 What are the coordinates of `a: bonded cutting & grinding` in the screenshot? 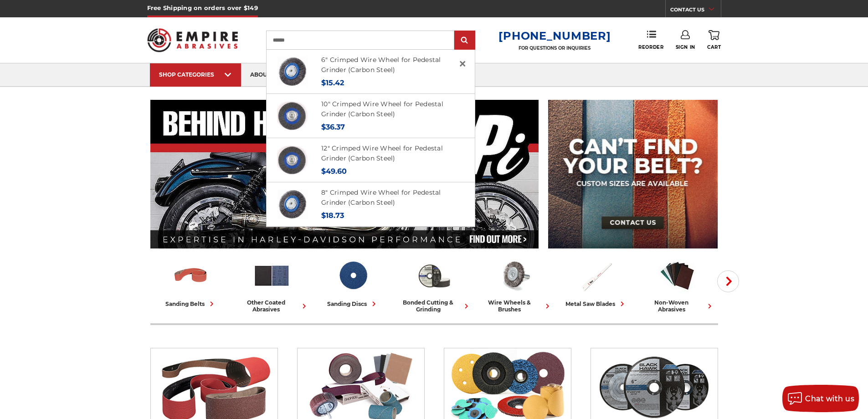 It's located at (434, 284).